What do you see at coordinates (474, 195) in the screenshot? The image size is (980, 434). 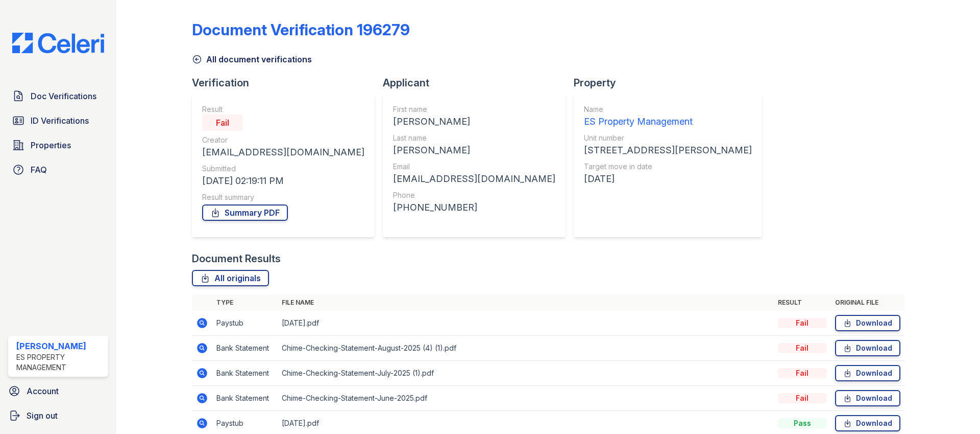 I see `div: Phone` at bounding box center [474, 195].